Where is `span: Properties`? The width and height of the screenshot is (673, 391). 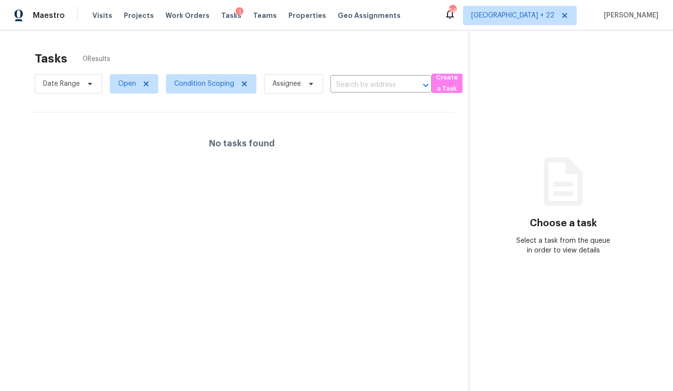 span: Properties is located at coordinates (307, 15).